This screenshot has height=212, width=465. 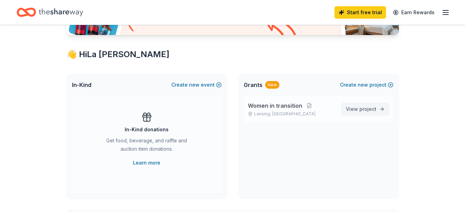 I want to click on div: In-Kind donations, so click(x=147, y=130).